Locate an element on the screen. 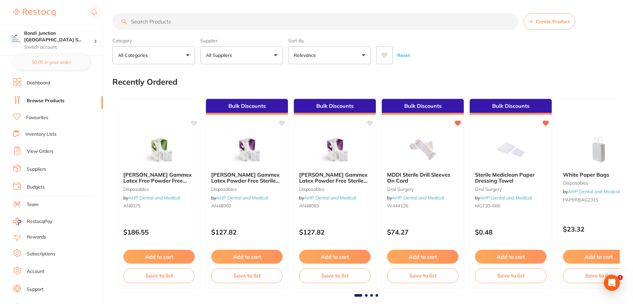 The width and height of the screenshot is (633, 304). img: Restocq Logo is located at coordinates (34, 13).